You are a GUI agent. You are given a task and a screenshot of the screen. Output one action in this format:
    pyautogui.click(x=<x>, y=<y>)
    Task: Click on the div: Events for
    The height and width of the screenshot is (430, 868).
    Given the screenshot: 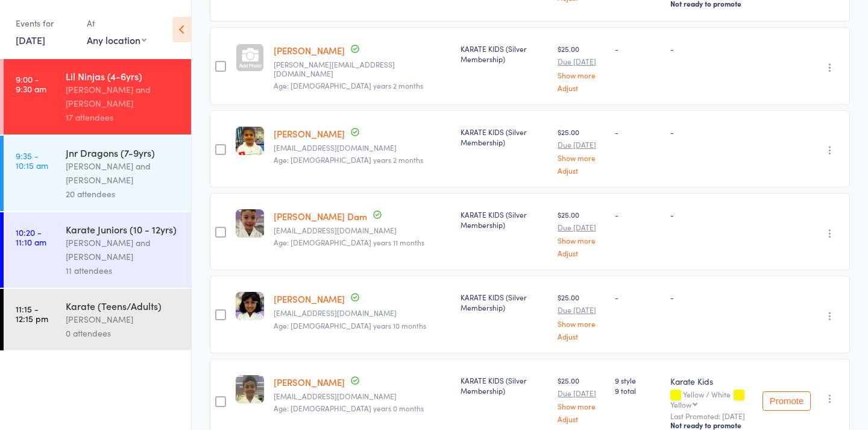 What is the action you would take?
    pyautogui.click(x=45, y=22)
    